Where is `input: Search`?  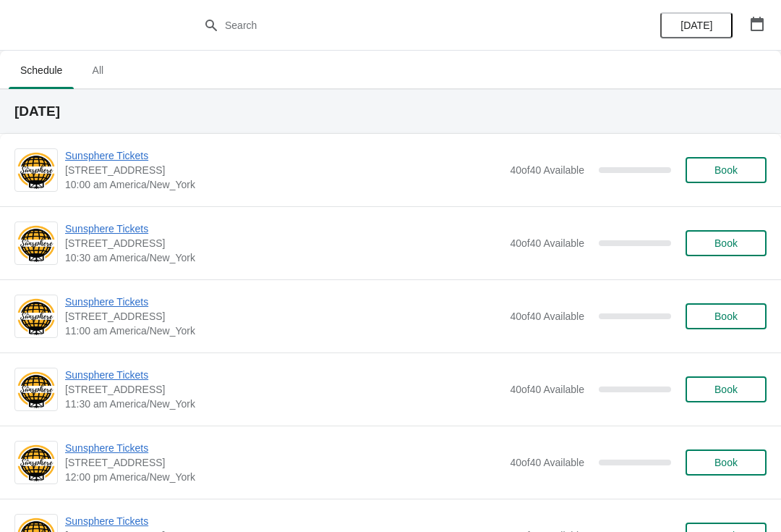
input: Search is located at coordinates (405, 25).